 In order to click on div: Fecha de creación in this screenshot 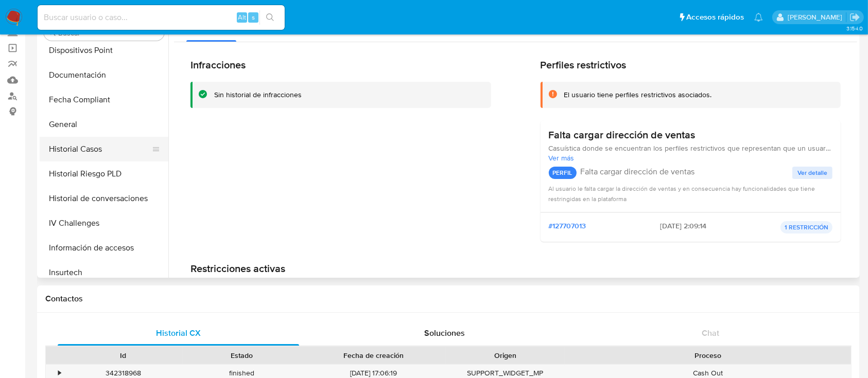, I will do `click(373, 355)`.